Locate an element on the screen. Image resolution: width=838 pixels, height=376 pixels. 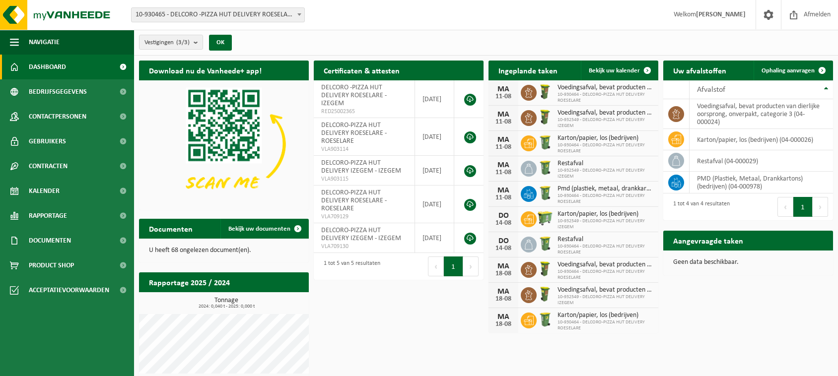
span: Vestigingen is located at coordinates (167, 43).